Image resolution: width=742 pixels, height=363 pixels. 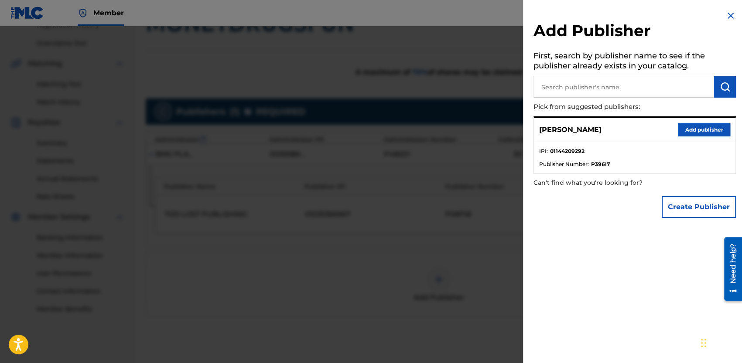 I want to click on img: Top Rightsholder, so click(x=83, y=13).